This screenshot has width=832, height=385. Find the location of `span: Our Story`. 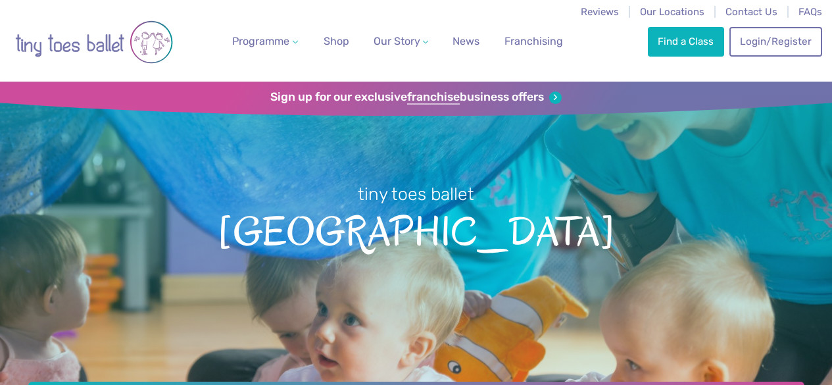

span: Our Story is located at coordinates (396, 41).